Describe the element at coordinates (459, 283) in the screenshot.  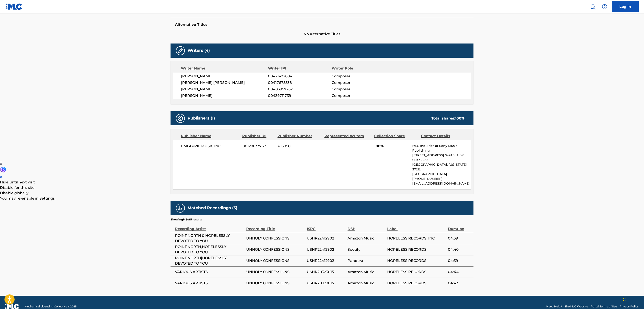
I see `span: 04:43` at that location.